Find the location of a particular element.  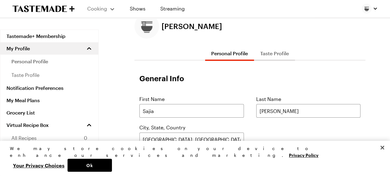

input: Start typing your city name... is located at coordinates (192, 139).